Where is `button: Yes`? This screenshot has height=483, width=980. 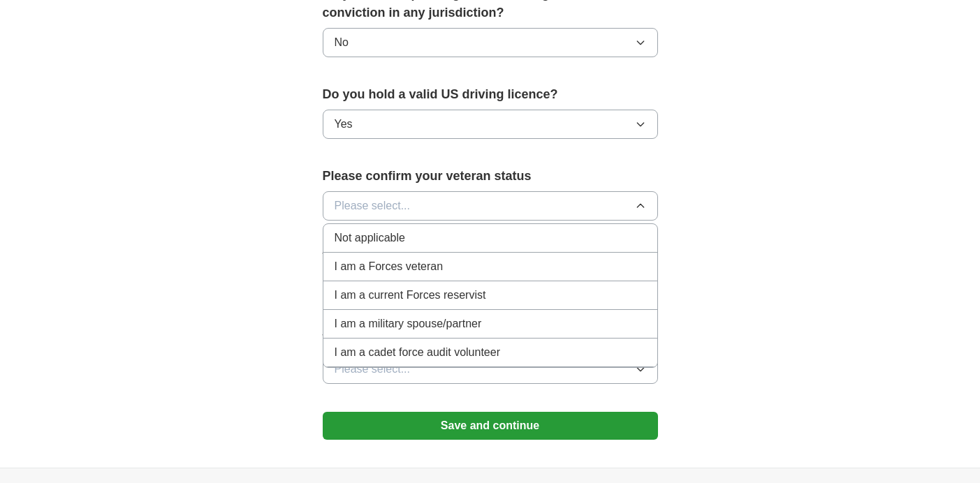 button: Yes is located at coordinates (490, 124).